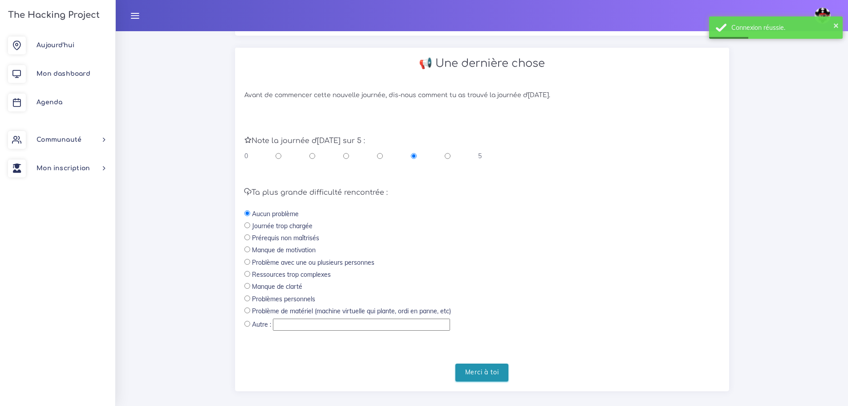 This screenshot has height=406, width=848. What do you see at coordinates (63, 73) in the screenshot?
I see `span: Mon dashboard` at bounding box center [63, 73].